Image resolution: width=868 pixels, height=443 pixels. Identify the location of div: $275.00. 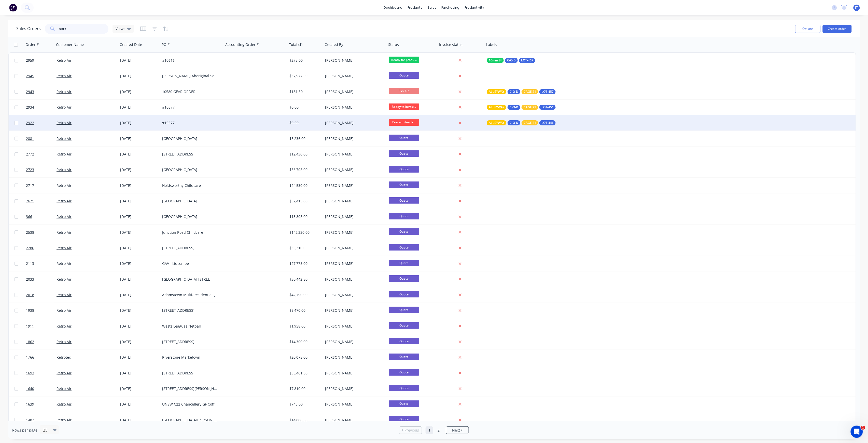
(305, 60).